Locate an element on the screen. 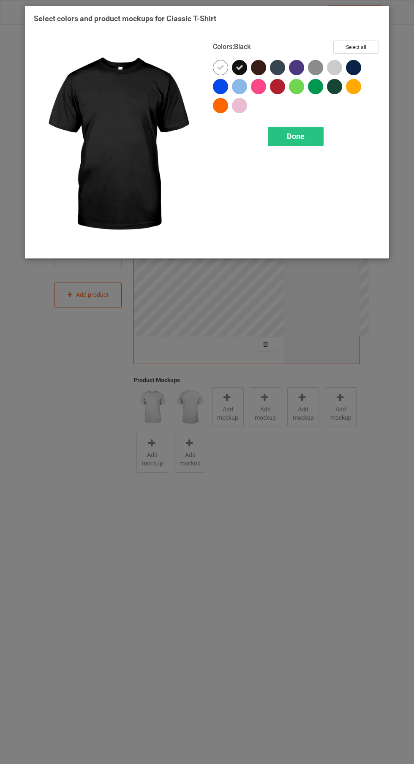 The image size is (414, 764). span: Done is located at coordinates (296, 136).